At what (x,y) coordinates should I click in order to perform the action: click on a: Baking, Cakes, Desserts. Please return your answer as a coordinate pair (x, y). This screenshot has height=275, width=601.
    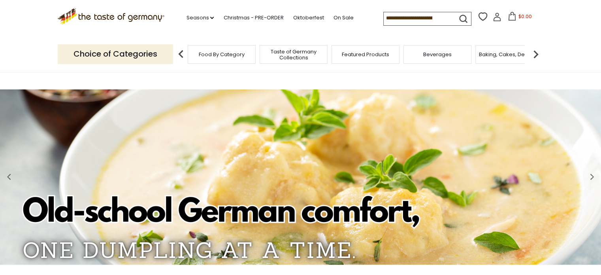
    Looking at the image, I should click on (510, 54).